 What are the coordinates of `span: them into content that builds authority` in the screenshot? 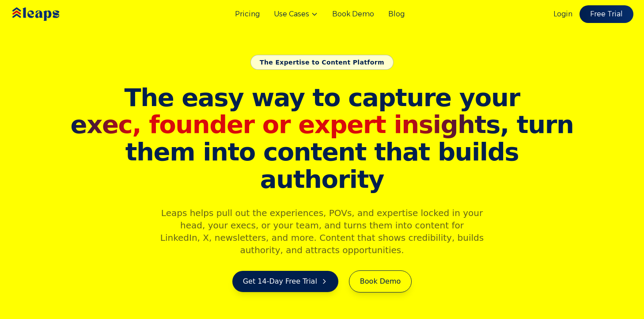 It's located at (322, 165).